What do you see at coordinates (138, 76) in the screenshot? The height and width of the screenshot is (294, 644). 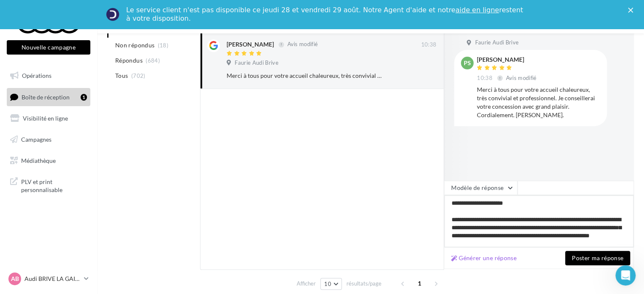 I see `span: (702)` at bounding box center [138, 76].